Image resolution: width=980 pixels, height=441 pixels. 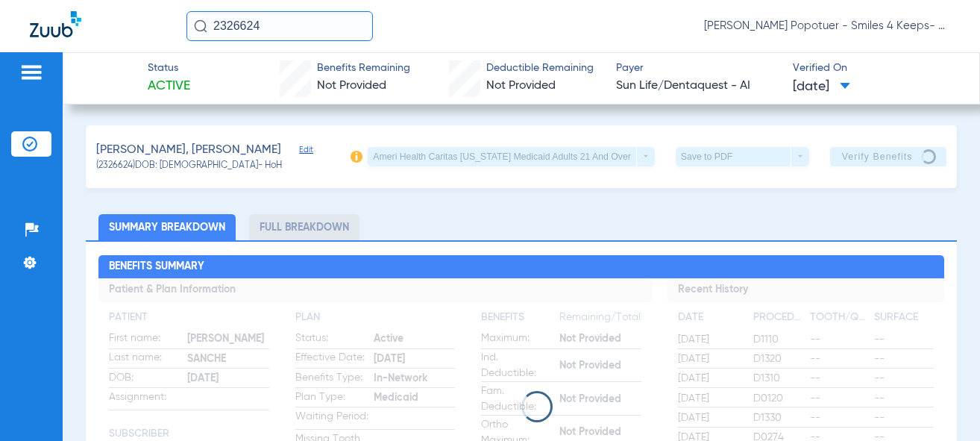 What do you see at coordinates (698, 86) in the screenshot?
I see `span: Sun Life/Dentaquest - AI` at bounding box center [698, 86].